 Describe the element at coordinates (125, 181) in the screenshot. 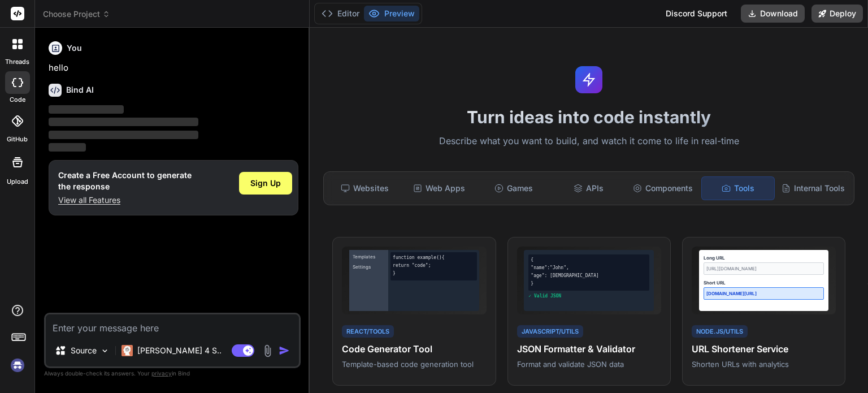

I see `h1: Create a Free Account to generate the response` at that location.